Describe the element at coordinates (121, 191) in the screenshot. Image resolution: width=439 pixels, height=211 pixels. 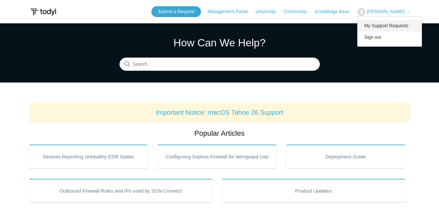
I see `a: Outbound Firewall Rules and IPs used by SGN Connect` at that location.